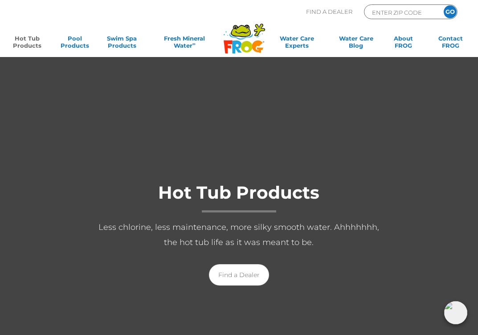  I want to click on a: Fresh MineralWater∞, so click(185, 44).